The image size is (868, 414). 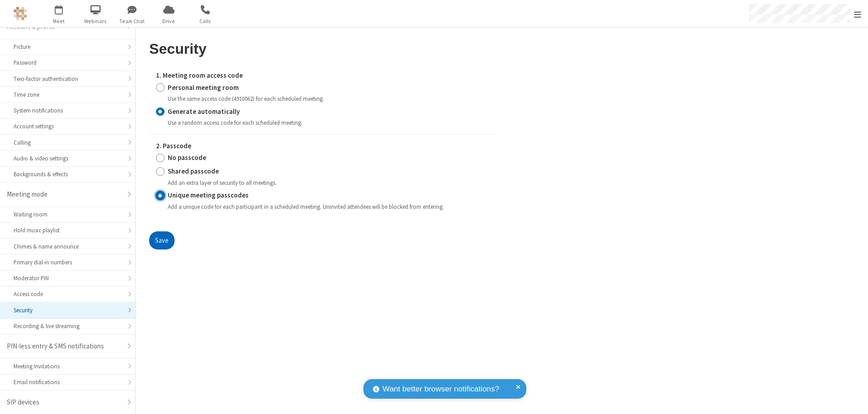 What do you see at coordinates (203, 111) in the screenshot?
I see `strong: Generate automatically` at bounding box center [203, 111].